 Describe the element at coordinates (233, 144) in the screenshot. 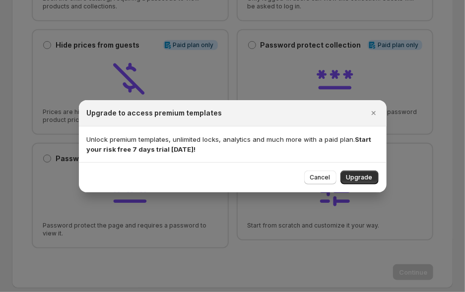

I see `p: Unlock premium templates, unlimited locks, analytics and much more with a paid plan.` at that location.